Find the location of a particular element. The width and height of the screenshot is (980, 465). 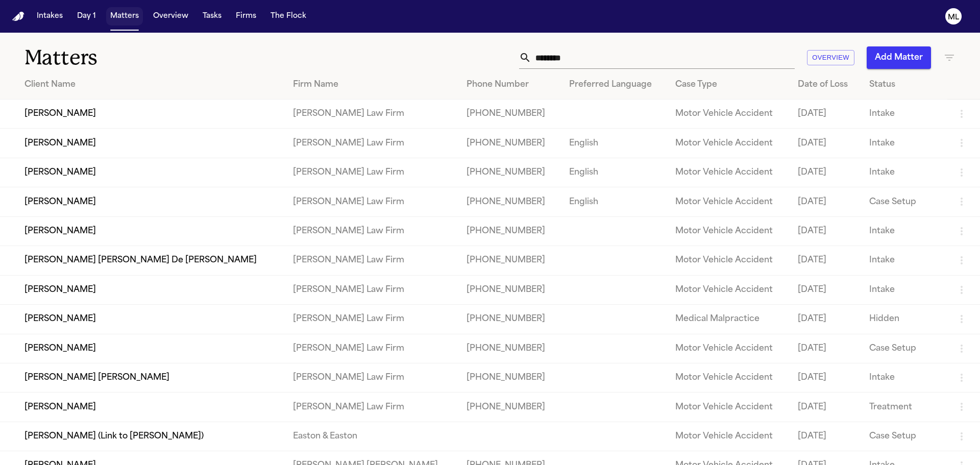

button: Intakes is located at coordinates (49, 17).